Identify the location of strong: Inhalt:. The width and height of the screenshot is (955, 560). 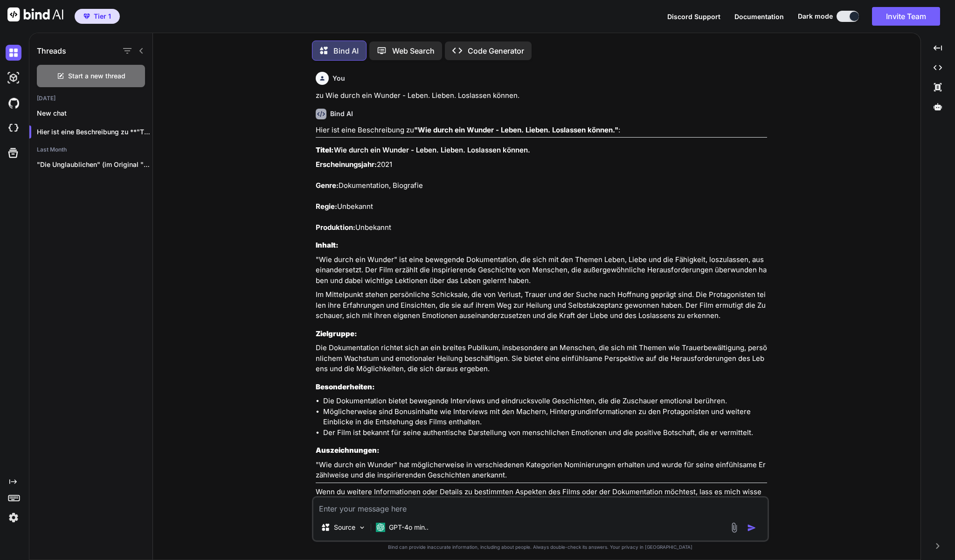
(327, 245).